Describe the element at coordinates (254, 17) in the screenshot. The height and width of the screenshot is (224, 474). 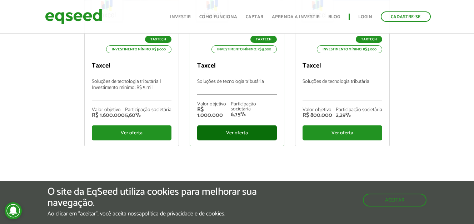
I see `a: Captar` at that location.